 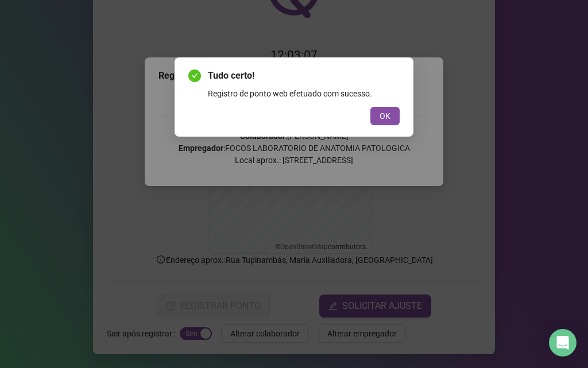 What do you see at coordinates (385, 116) in the screenshot?
I see `button: OK` at bounding box center [385, 116].